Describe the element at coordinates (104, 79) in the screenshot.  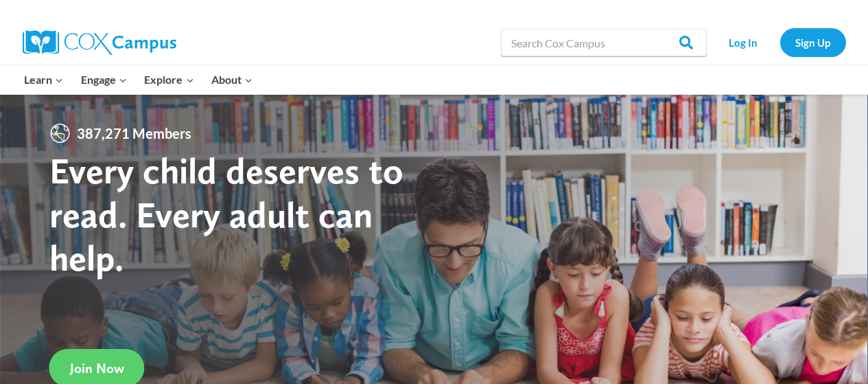
I see `span: Engage` at that location.